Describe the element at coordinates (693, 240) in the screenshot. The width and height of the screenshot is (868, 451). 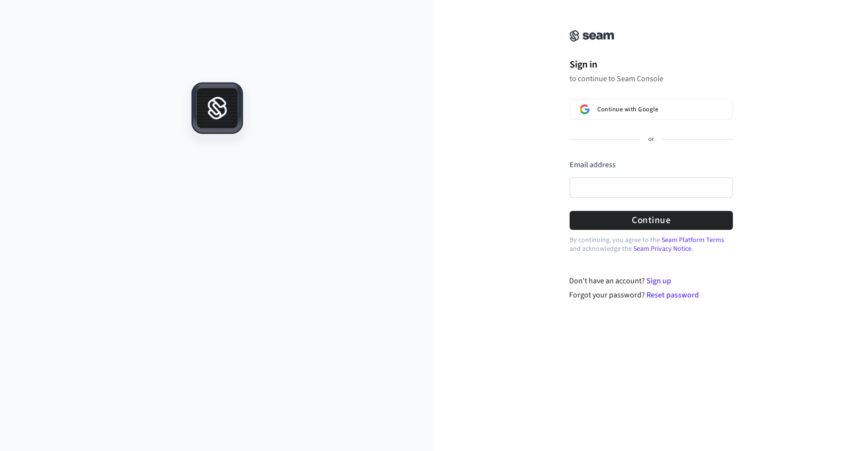
I see `a: Seam Platform Terms` at that location.